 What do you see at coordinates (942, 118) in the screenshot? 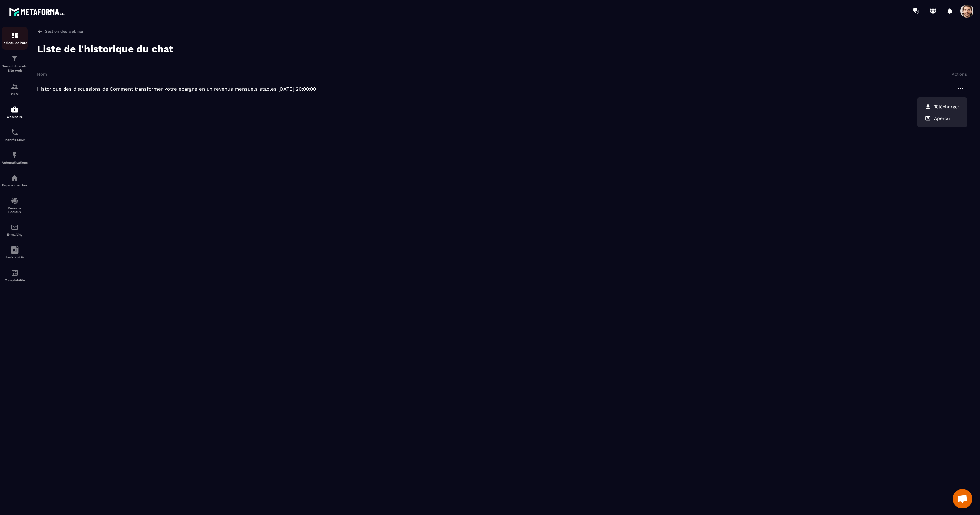
I see `button: Aperçu` at bounding box center [942, 118].